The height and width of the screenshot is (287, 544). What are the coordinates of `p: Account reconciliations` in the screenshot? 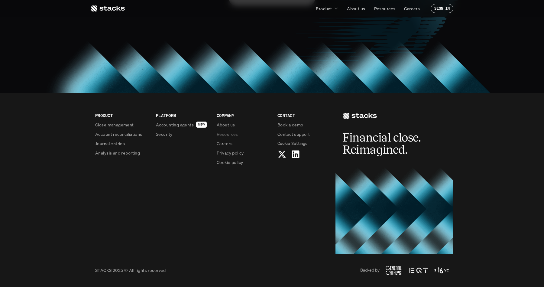 It's located at (119, 134).